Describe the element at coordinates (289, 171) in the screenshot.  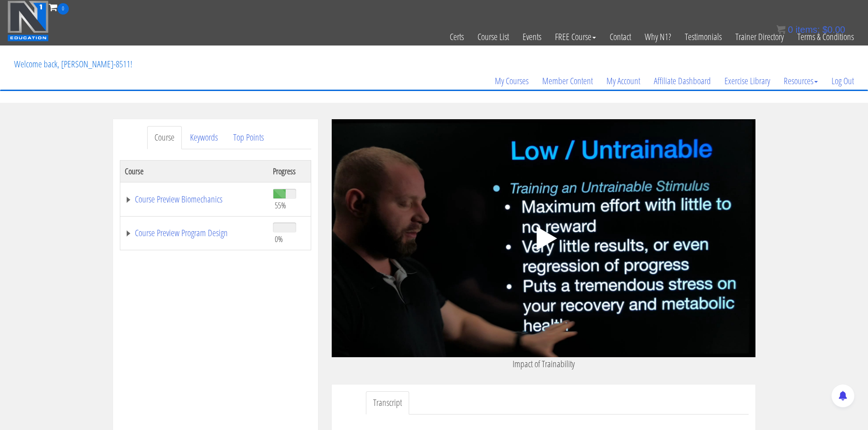
I see `th: Progress` at that location.